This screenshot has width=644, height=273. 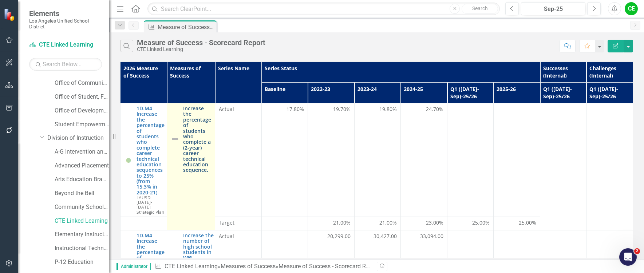 What do you see at coordinates (480, 9) in the screenshot?
I see `button: Search` at bounding box center [480, 9].